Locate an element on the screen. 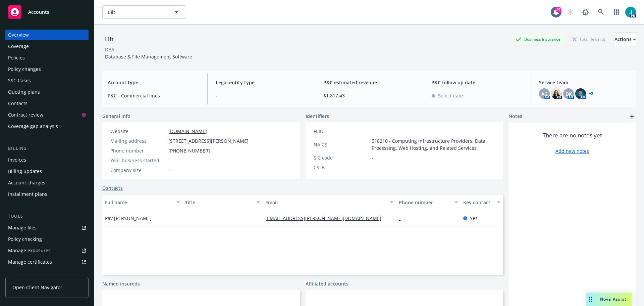 This screenshot has height=306, width=644. div: Drag to move is located at coordinates (590, 299).